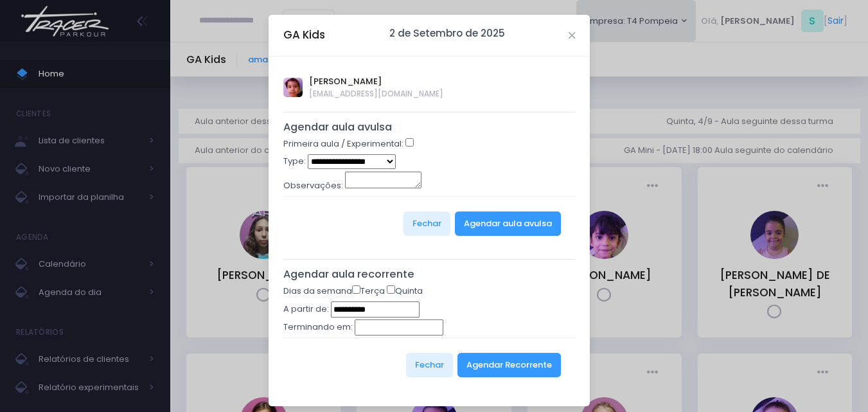 This screenshot has height=412, width=868. What do you see at coordinates (306, 309) in the screenshot?
I see `label: A partir de:` at bounding box center [306, 309].